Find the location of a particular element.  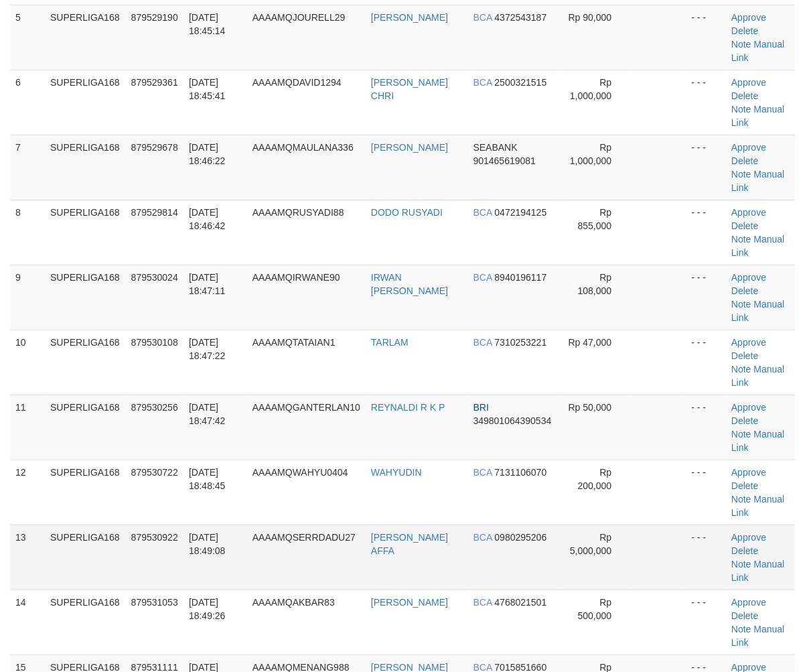

td: 5 is located at coordinates (28, 36).